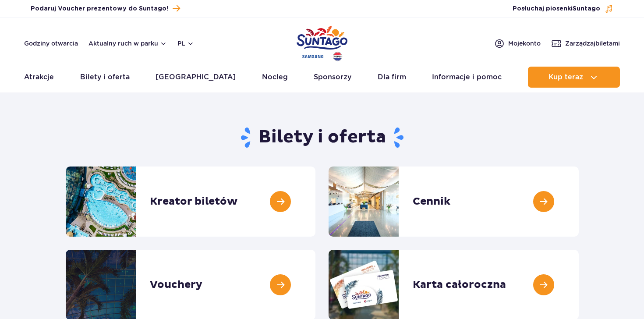 Image resolution: width=644 pixels, height=319 pixels. What do you see at coordinates (566, 77) in the screenshot?
I see `span: Kup teraz` at bounding box center [566, 77].